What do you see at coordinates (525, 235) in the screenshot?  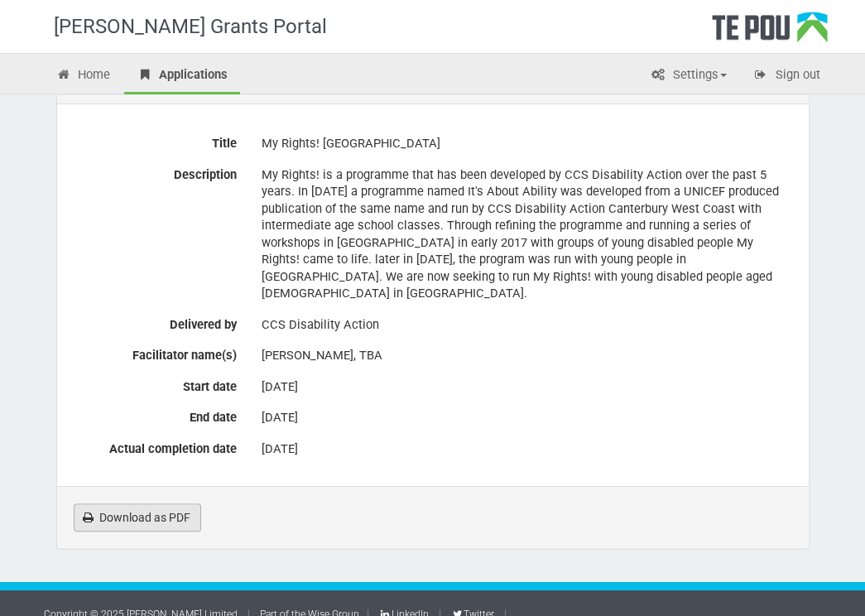 I see `div: My Rights! is a programme that has been developed by CCS Disability Action over the past 5 years....` at bounding box center [525, 235].